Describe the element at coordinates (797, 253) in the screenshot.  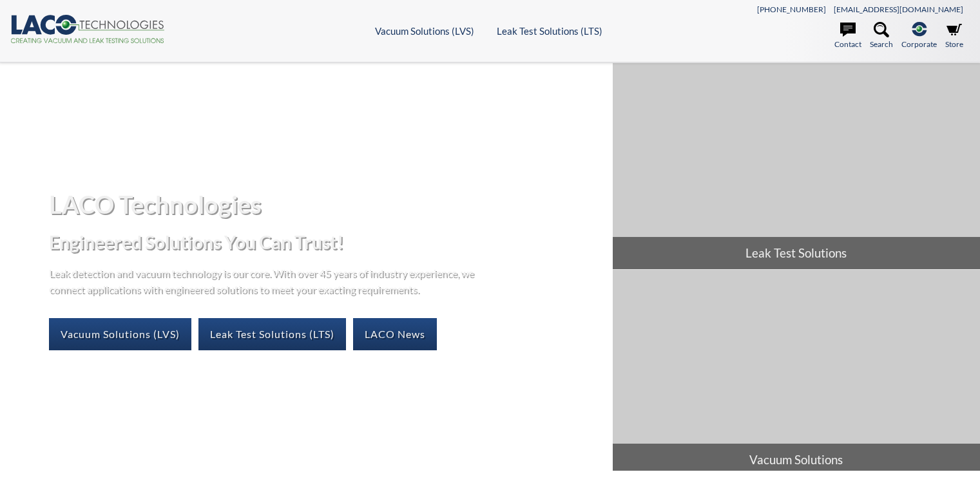
I see `span: Leak Test Solutions` at that location.